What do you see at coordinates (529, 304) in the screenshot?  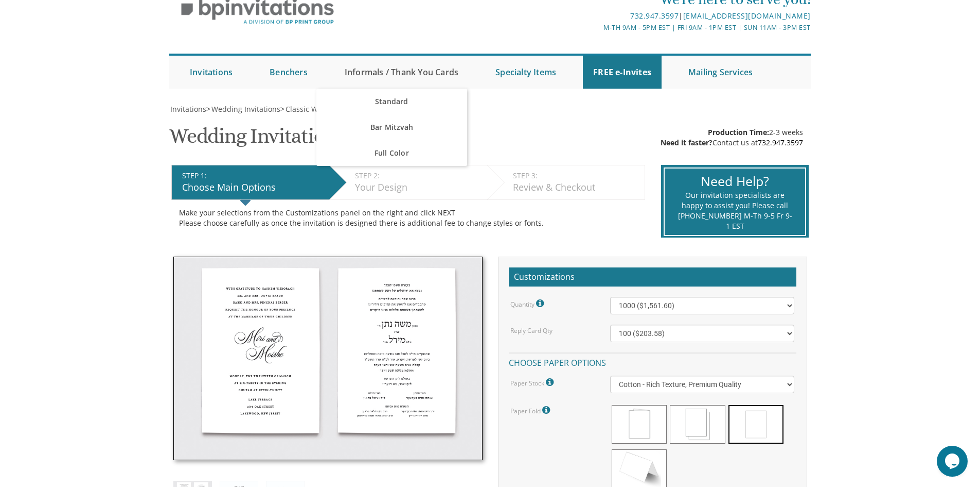 I see `label: Quantity` at bounding box center [529, 304].